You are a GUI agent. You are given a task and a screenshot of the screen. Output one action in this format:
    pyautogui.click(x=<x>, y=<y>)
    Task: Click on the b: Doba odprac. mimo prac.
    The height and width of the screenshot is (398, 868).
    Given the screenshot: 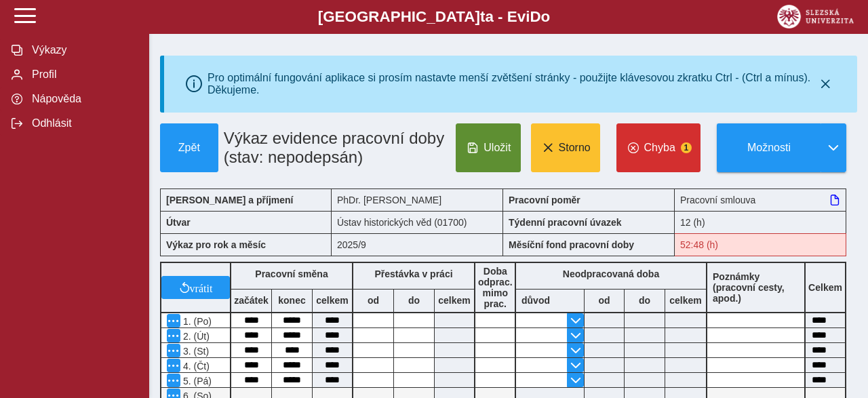 What is the action you would take?
    pyautogui.click(x=495, y=287)
    